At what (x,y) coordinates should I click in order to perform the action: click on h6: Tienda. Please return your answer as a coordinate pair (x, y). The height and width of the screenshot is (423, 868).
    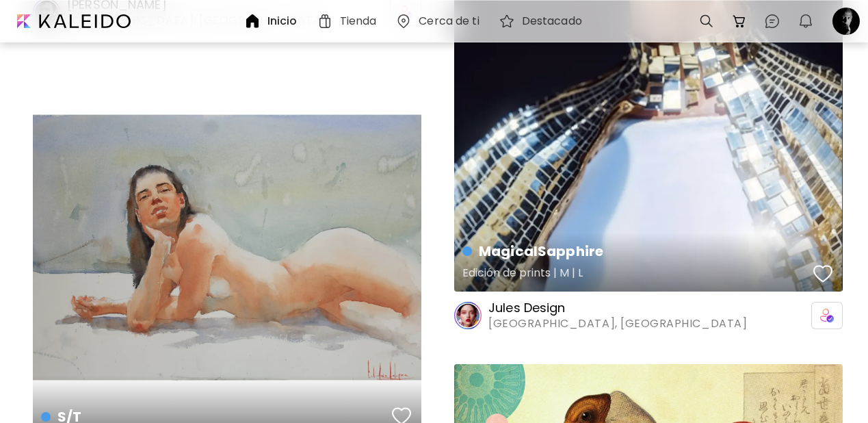
    Looking at the image, I should click on (359, 21).